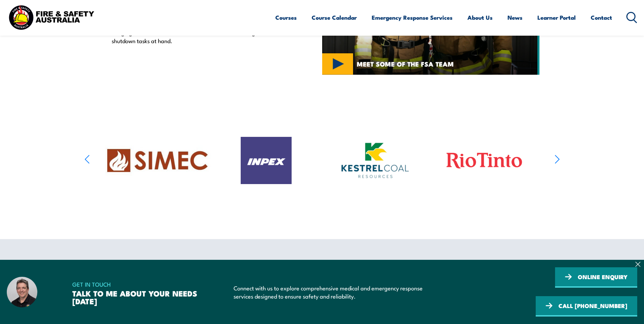 This screenshot has width=644, height=324. I want to click on img: Inpex Logo, so click(266, 160).